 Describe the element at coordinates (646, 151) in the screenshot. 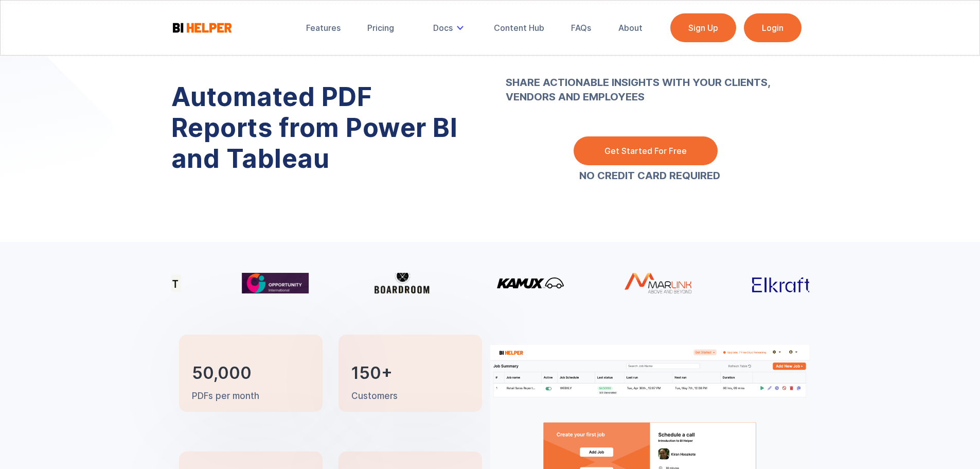

I see `a: Get Started For Free` at that location.